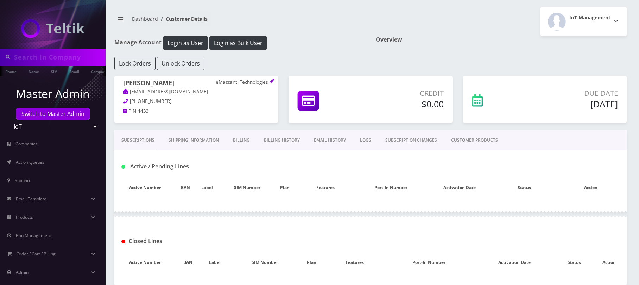 This screenshot has height=285, width=639. I want to click on a: Name, so click(34, 71).